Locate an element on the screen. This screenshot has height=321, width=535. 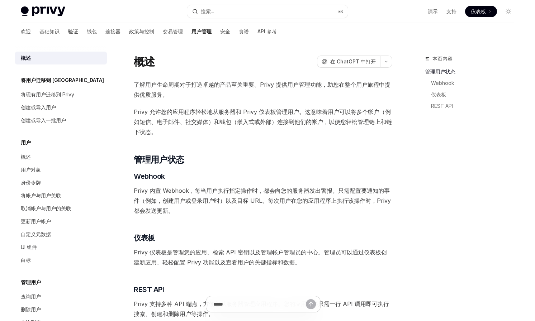
a: 删除用户 is located at coordinates (61, 310).